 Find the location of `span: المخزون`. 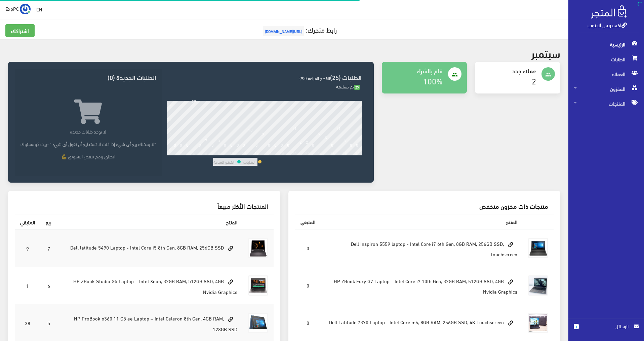

span: المخزون is located at coordinates (606, 89).